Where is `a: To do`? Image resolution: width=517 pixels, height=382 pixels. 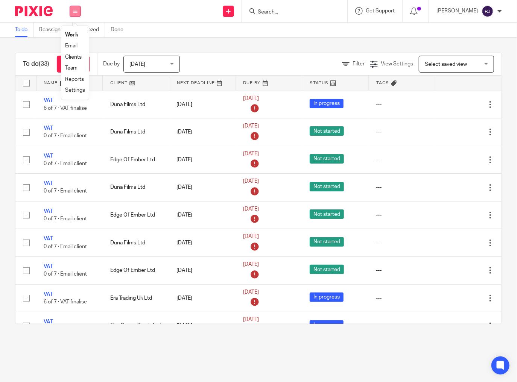
a: To do is located at coordinates (24, 30).